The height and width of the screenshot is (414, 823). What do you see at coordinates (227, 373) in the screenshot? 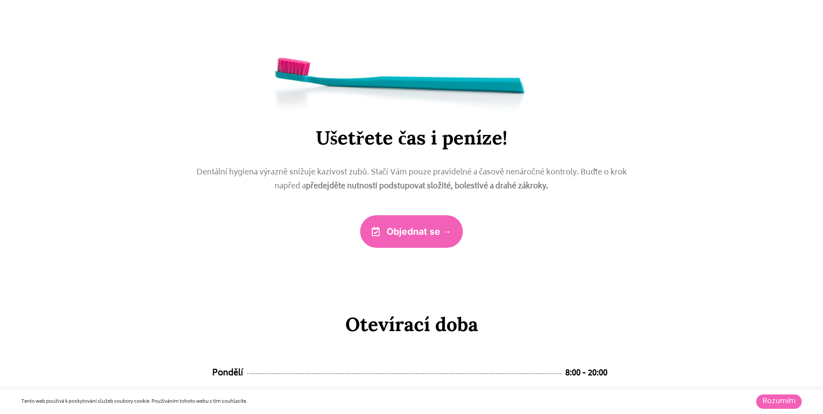
I see `span: Pondělí` at bounding box center [227, 373].